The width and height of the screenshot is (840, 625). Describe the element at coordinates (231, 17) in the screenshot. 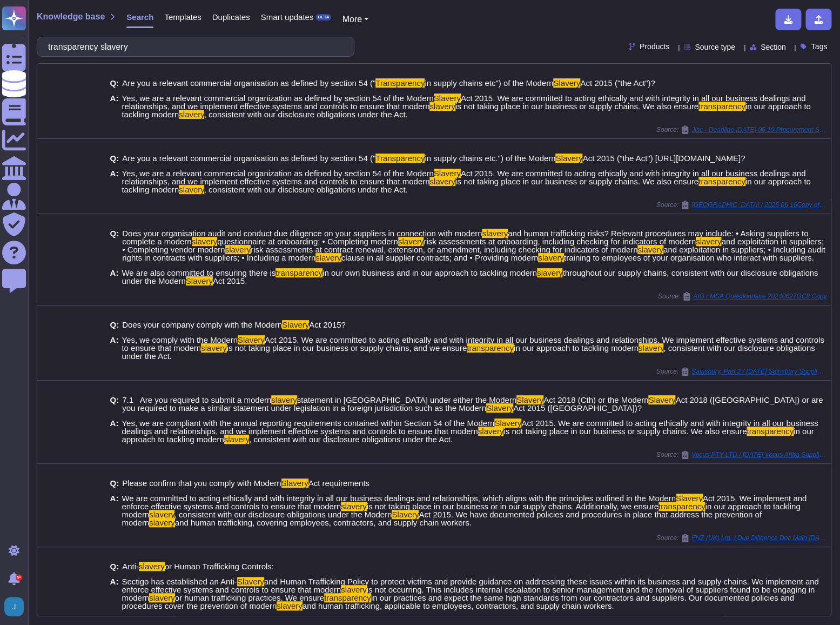

I see `span: Duplicates` at that location.